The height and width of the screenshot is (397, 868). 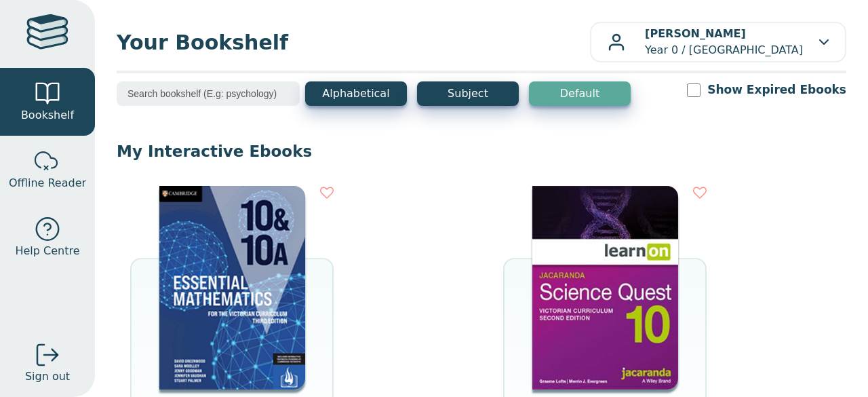 I want to click on input: Search bookshelf (E.g: psychology), so click(x=208, y=94).